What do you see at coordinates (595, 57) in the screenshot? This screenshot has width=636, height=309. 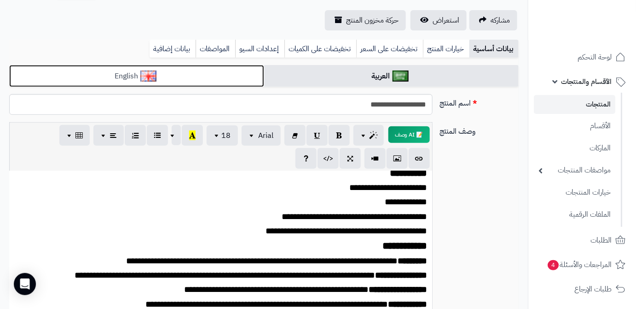 I see `span: لوحة التحكم` at bounding box center [595, 57].